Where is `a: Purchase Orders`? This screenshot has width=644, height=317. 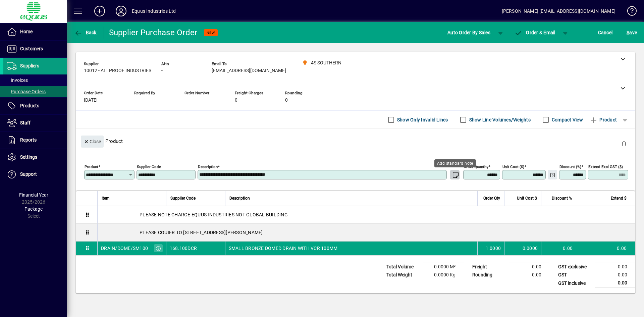 a: Purchase Orders is located at coordinates (35, 91).